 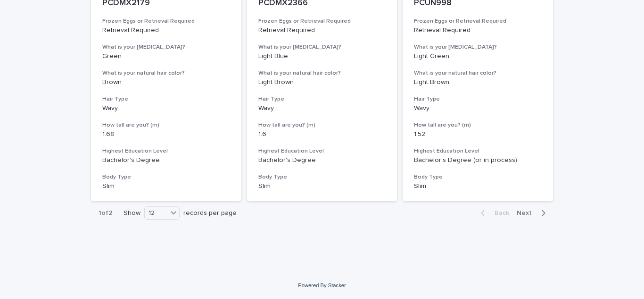 What do you see at coordinates (478, 160) in the screenshot?
I see `p: Bachelor's Degree (or in process)` at bounding box center [478, 160].